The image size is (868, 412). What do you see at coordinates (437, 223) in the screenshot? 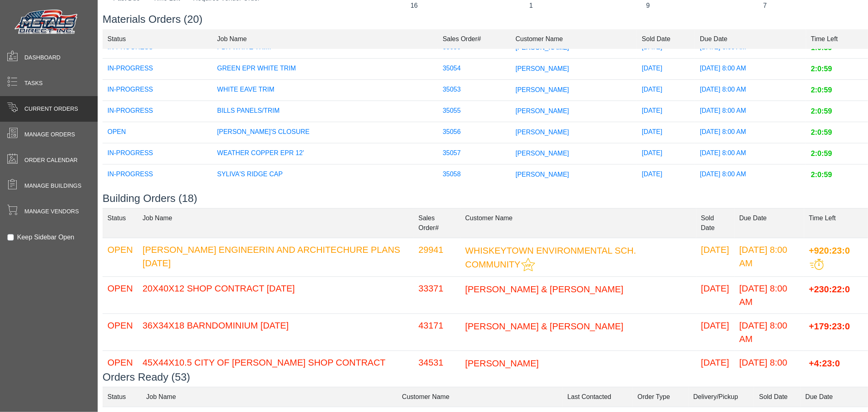
I see `td: Sales Order#` at bounding box center [437, 223].